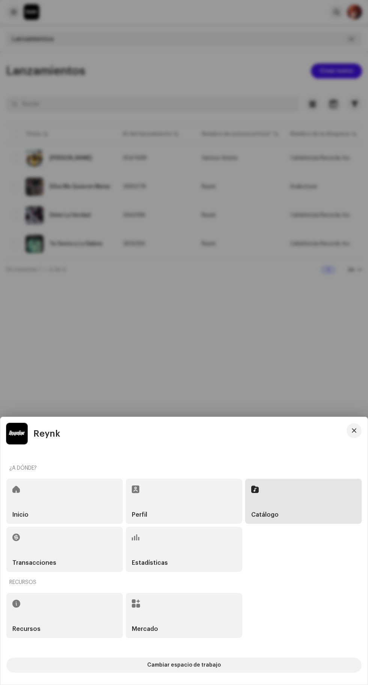 Image resolution: width=368 pixels, height=685 pixels. Describe the element at coordinates (184, 582) in the screenshot. I see `re-a-nav-header: Recursos` at that location.